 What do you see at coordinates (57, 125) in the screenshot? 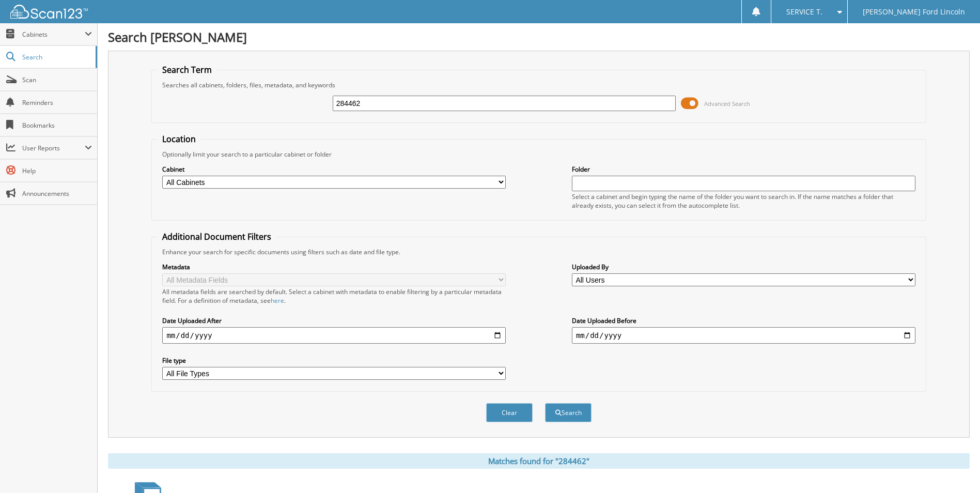
I see `span: Bookmarks` at bounding box center [57, 125].